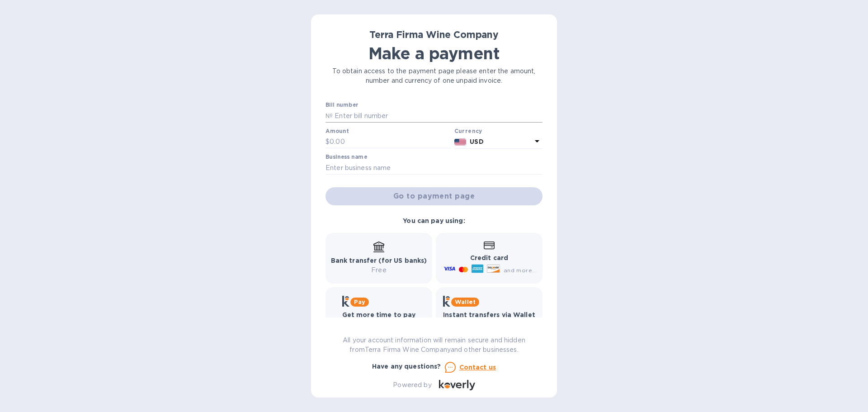 The image size is (868, 412). Describe the element at coordinates (489, 315) in the screenshot. I see `b: Instant transfers via Wallet` at that location.